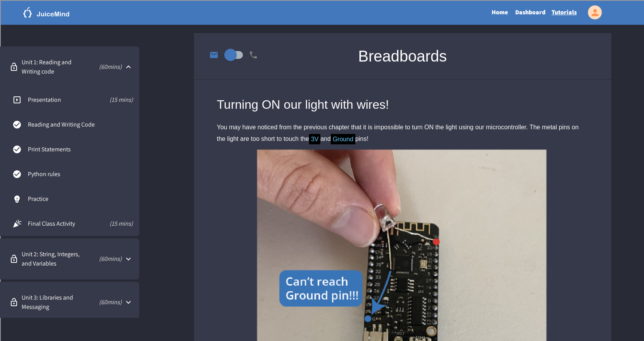 The height and width of the screenshot is (341, 644). What do you see at coordinates (81, 124) in the screenshot?
I see `span: Reading and Writing Code` at bounding box center [81, 124].